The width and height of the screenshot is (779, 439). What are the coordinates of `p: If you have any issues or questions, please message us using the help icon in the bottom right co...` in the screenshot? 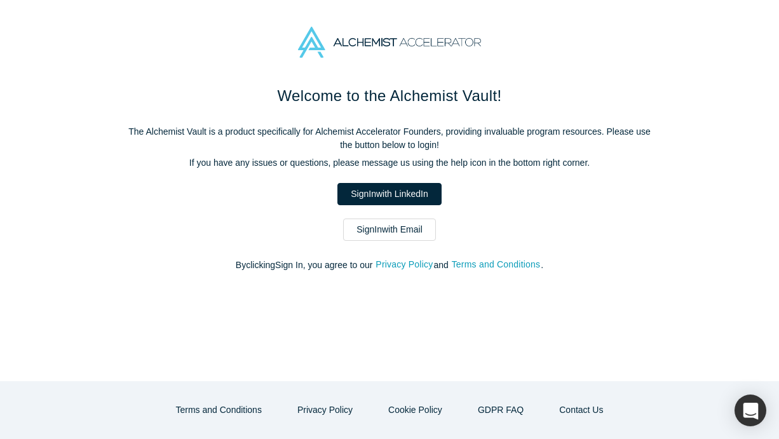 It's located at (390, 163).